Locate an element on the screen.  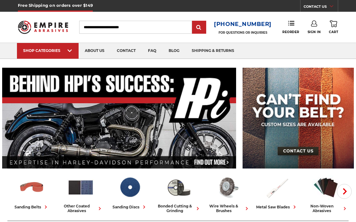
img: promo banner for custom belts. is located at coordinates (298, 118).